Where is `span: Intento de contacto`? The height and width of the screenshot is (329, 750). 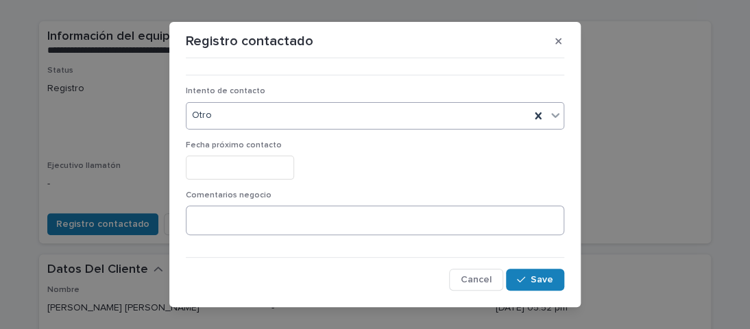
span: Intento de contacto is located at coordinates (226, 91).